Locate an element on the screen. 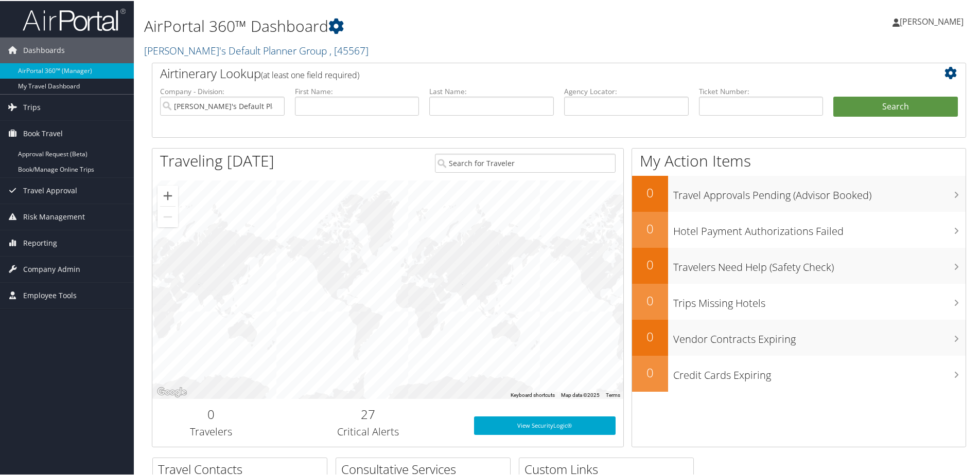 The image size is (980, 475). button: Search is located at coordinates (896, 106).